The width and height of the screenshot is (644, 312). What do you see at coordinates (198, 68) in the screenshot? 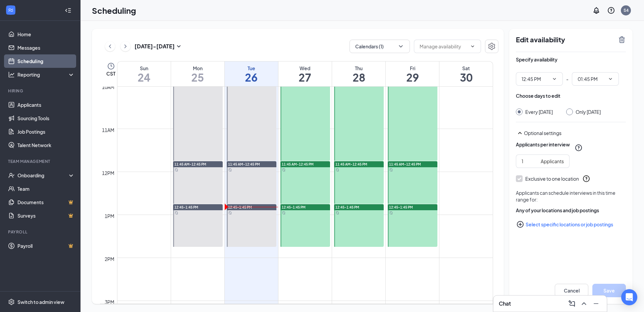
I see `div: Mon` at bounding box center [198, 68].